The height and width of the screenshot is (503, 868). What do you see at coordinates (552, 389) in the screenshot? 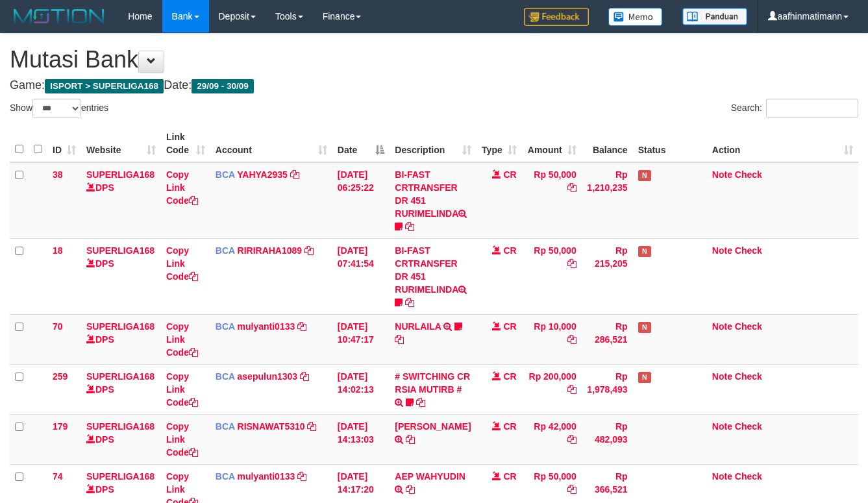
I see `td: Rp 200,000` at bounding box center [552, 389].